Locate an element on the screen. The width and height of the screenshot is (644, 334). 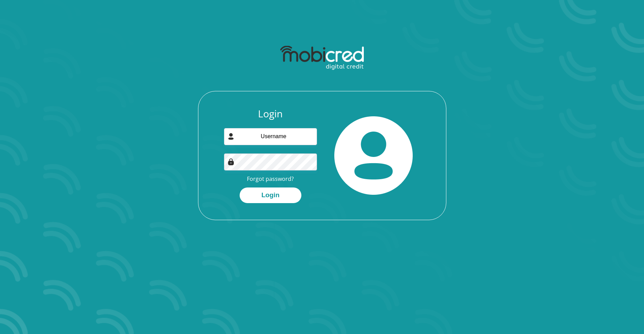
img: user-icon image is located at coordinates (231, 136).